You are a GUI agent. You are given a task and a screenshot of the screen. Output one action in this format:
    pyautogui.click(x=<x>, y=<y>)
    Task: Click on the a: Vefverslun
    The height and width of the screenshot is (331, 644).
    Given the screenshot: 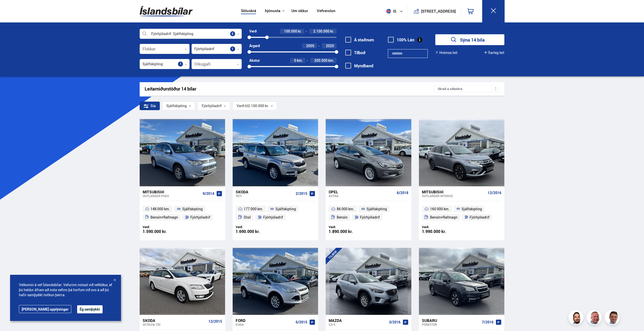 What is the action you would take?
    pyautogui.click(x=326, y=11)
    